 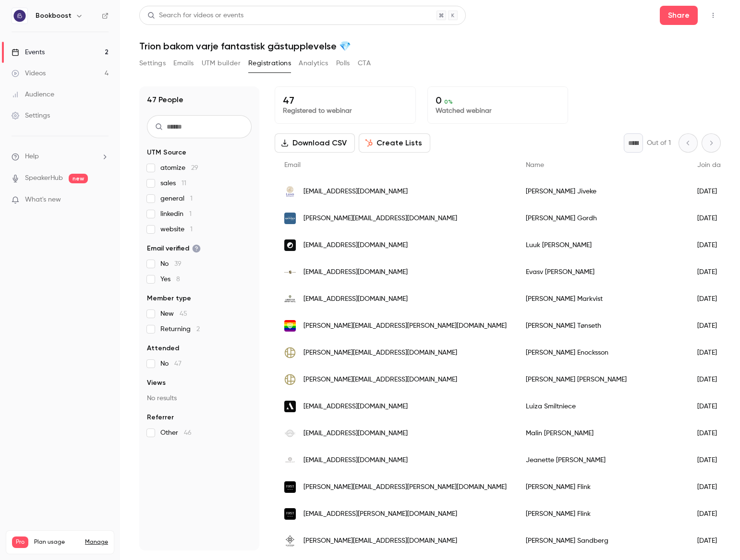 I want to click on span: Attended, so click(x=163, y=349).